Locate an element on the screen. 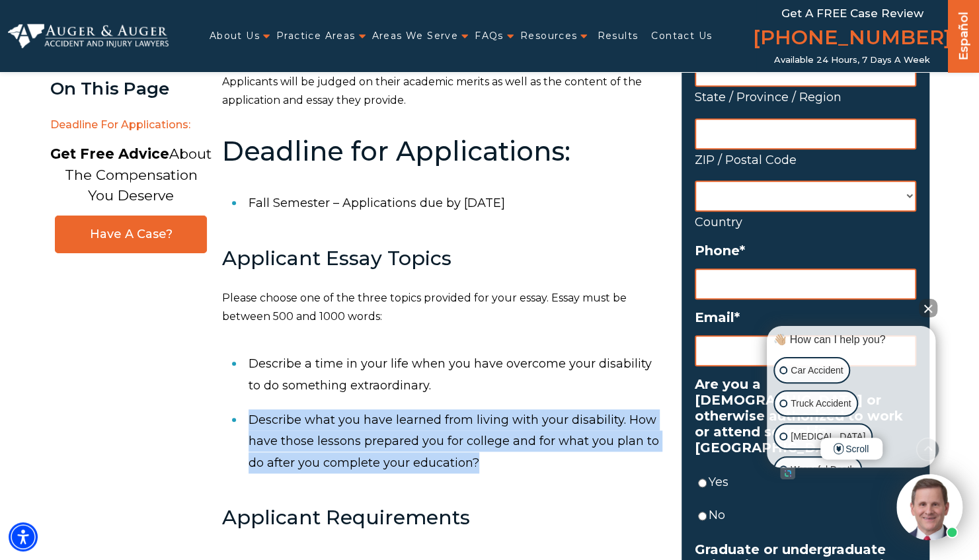 This screenshot has width=979, height=560. a: Results is located at coordinates (617, 36).